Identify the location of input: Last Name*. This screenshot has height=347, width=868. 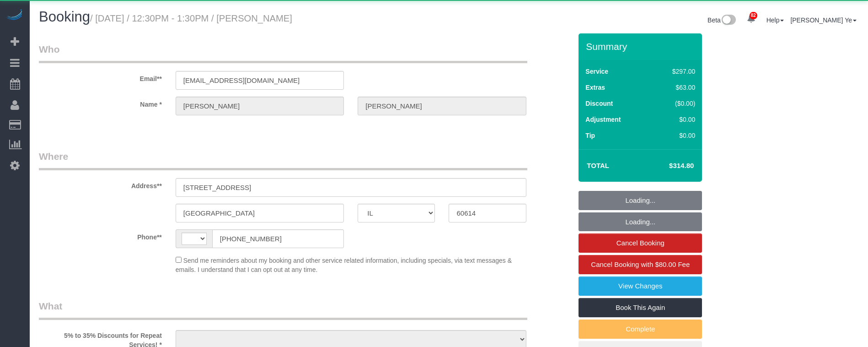
(442, 106).